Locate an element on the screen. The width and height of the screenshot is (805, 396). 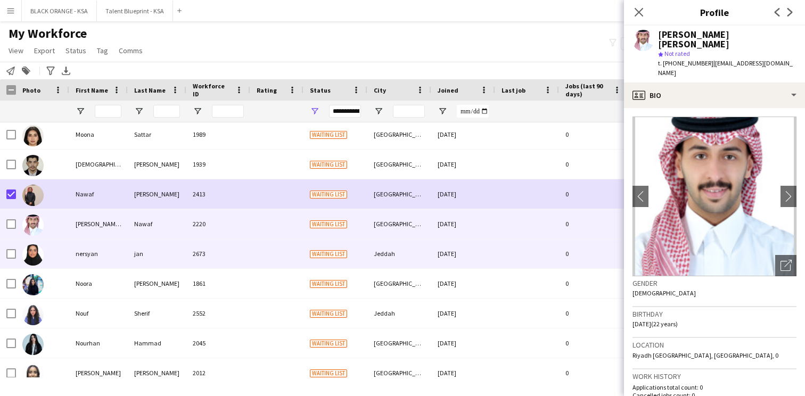
div: Bio is located at coordinates (714, 95).